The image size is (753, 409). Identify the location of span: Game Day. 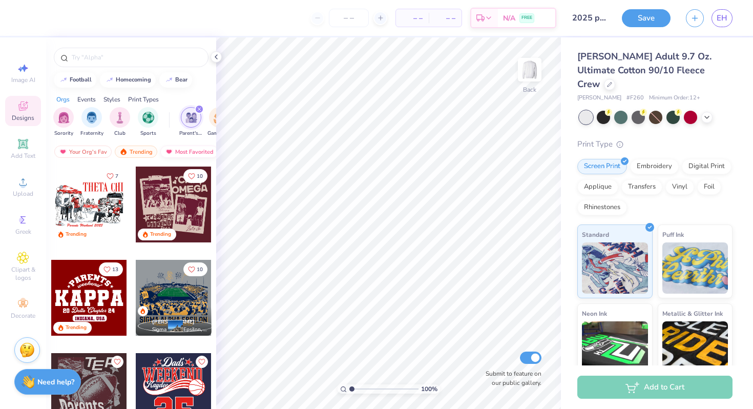
(219, 133).